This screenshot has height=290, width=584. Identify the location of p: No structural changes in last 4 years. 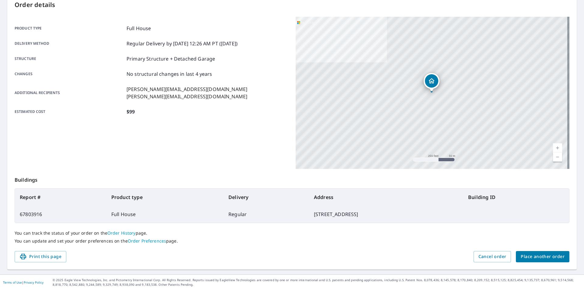
(169, 74).